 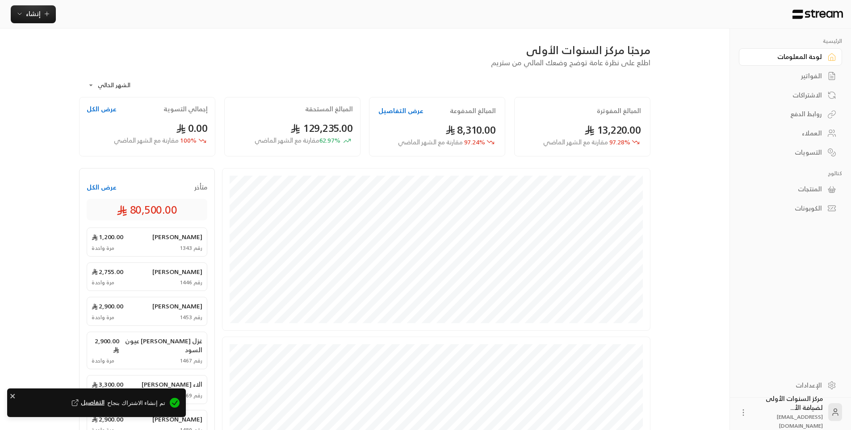 What do you see at coordinates (790, 114) in the screenshot?
I see `a: روابط الدفع` at bounding box center [790, 114].